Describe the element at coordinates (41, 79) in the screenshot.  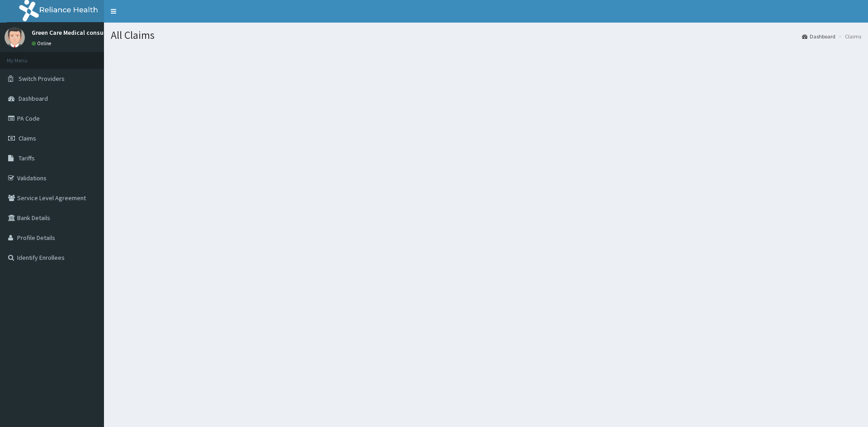
I see `span: Switch Providers` at that location.